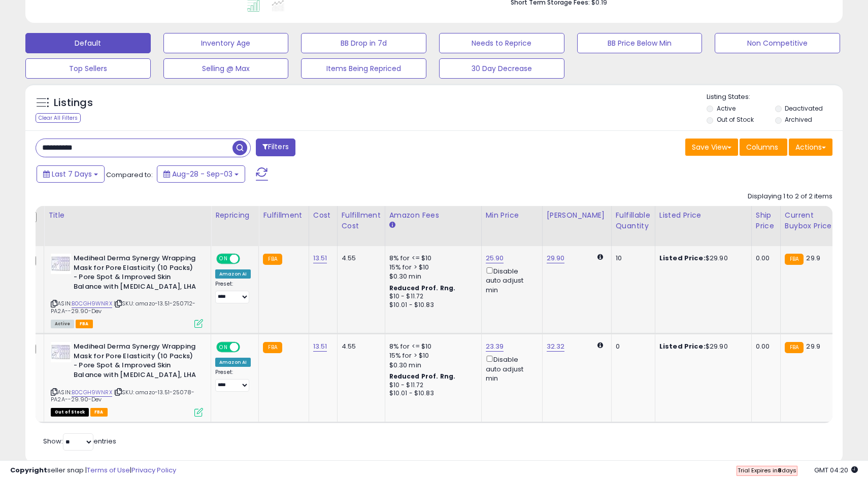 This screenshot has width=868, height=481. What do you see at coordinates (762, 147) in the screenshot?
I see `span: Columns` at bounding box center [762, 147].